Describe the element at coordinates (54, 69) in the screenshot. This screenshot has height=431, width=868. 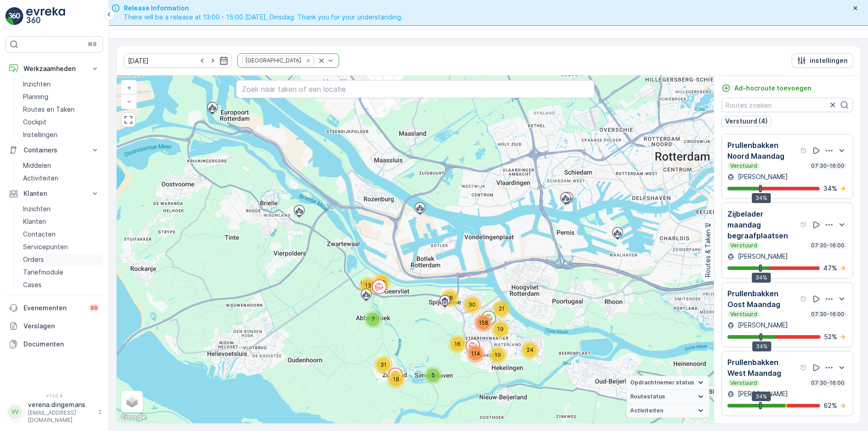
I see `p: Werkzaamheden` at that location.